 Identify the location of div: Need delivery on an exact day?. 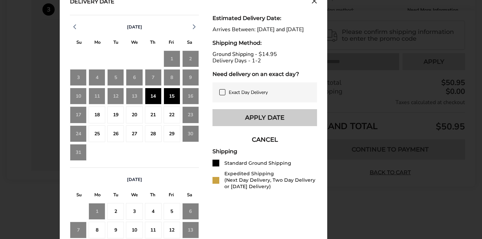
(265, 74).